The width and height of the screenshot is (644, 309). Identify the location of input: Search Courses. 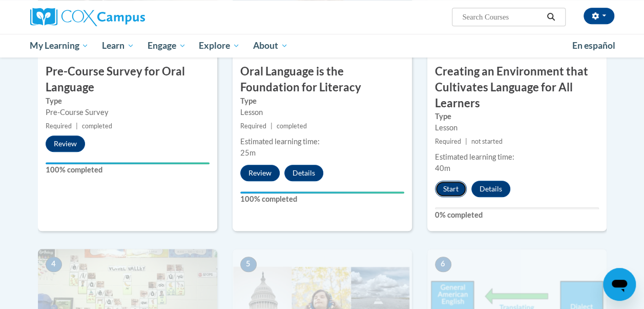
(502, 17).